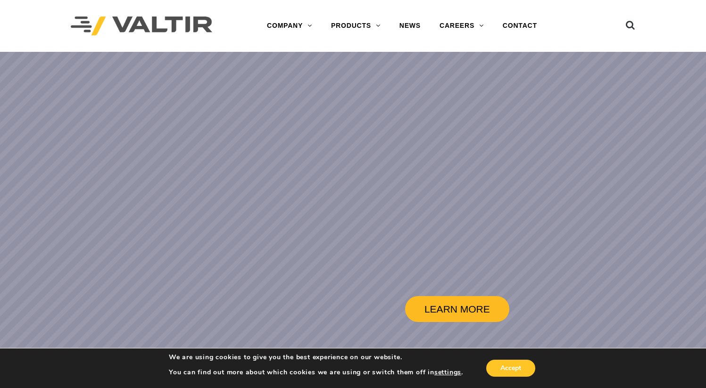 The width and height of the screenshot is (706, 388). I want to click on p: You can find out more about which cookies we are using or switch them off in ., so click(316, 373).